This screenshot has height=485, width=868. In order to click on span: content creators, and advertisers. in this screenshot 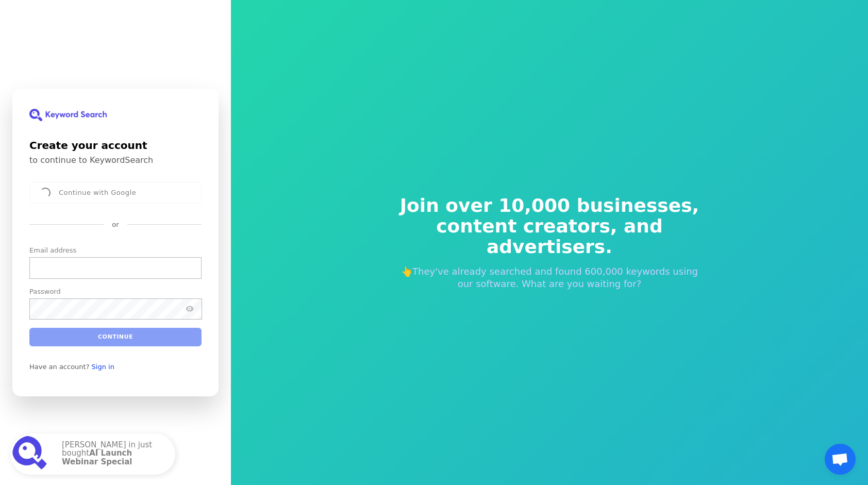, I will do `click(550, 237)`.